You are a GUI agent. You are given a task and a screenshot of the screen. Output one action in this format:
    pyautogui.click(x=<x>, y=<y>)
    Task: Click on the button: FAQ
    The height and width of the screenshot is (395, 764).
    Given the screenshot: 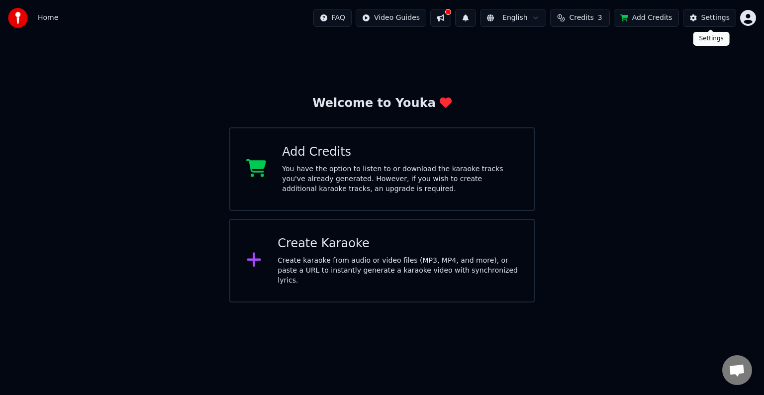 What is the action you would take?
    pyautogui.click(x=332, y=18)
    